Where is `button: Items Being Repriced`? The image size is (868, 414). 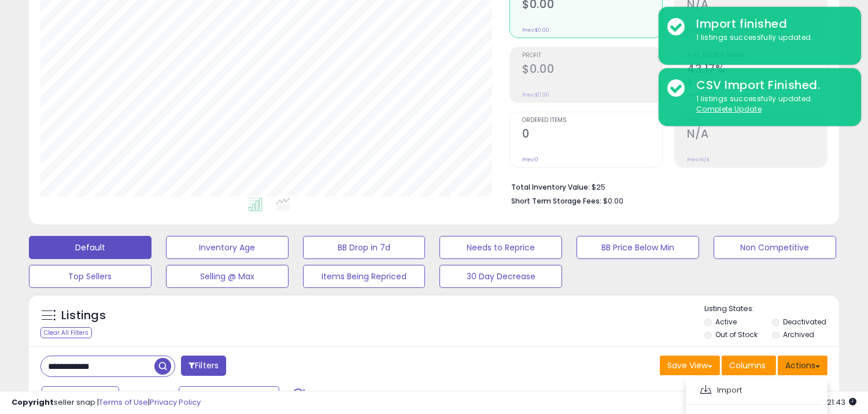 button: Items Being Repriced is located at coordinates (364, 276).